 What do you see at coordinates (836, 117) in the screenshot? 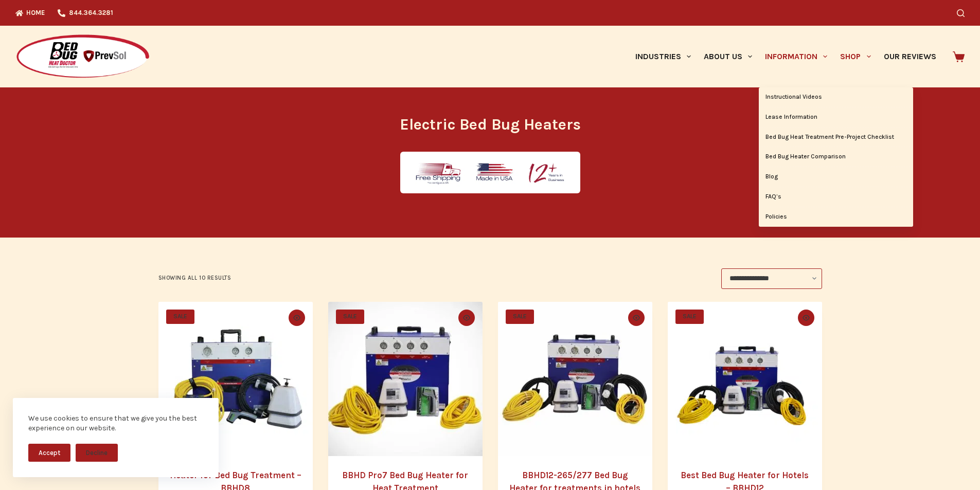
I see `a: Lease Information` at bounding box center [836, 117].